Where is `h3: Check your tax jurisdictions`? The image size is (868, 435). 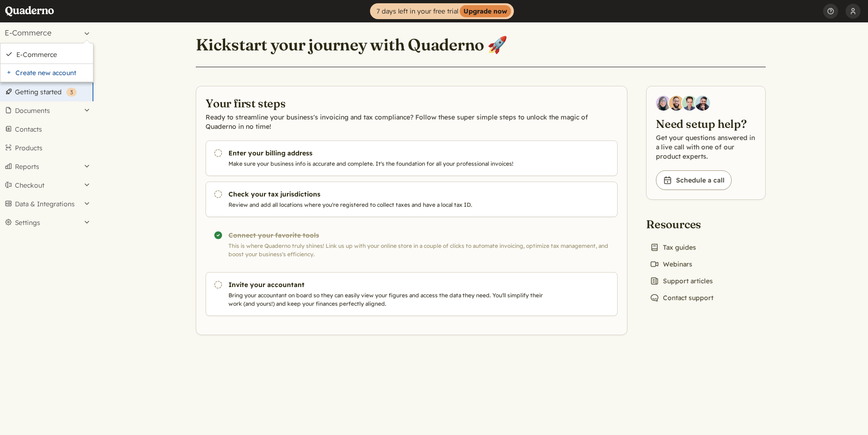
h3: Check your tax jurisdictions is located at coordinates (388, 194).